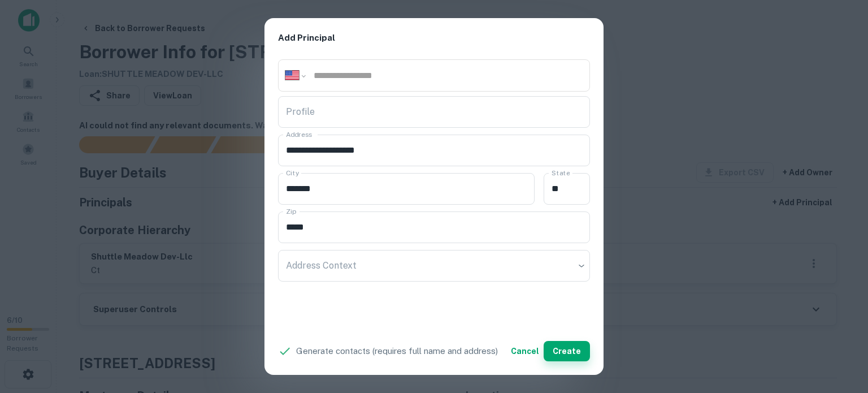 This screenshot has height=393, width=868. I want to click on p: Generate contacts (requires full name and address), so click(397, 351).